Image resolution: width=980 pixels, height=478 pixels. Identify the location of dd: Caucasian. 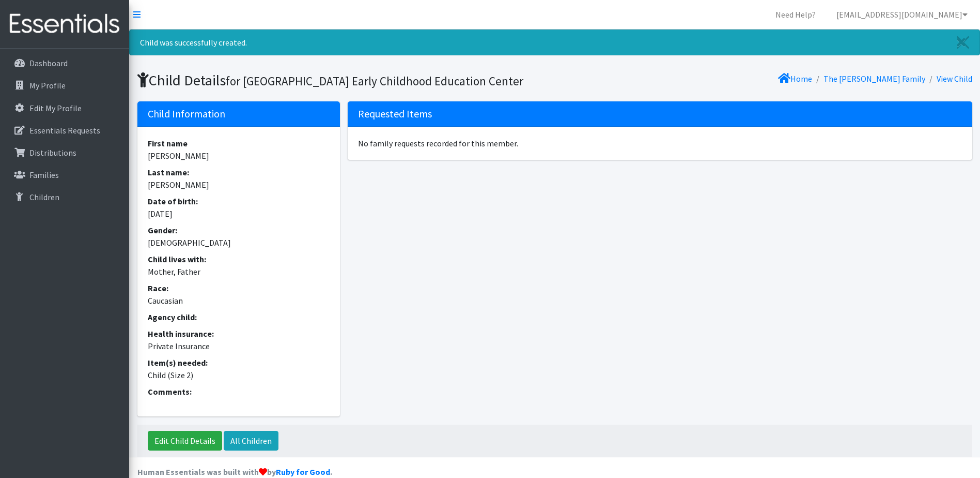
(239, 300).